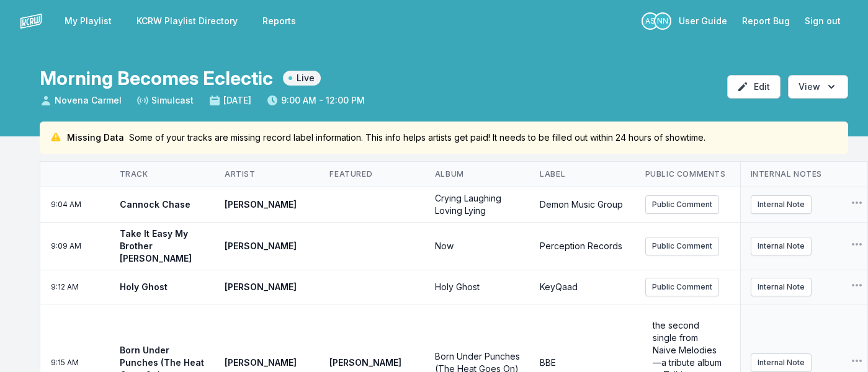 Image resolution: width=868 pixels, height=372 pixels. I want to click on button: Open options, so click(818, 87).